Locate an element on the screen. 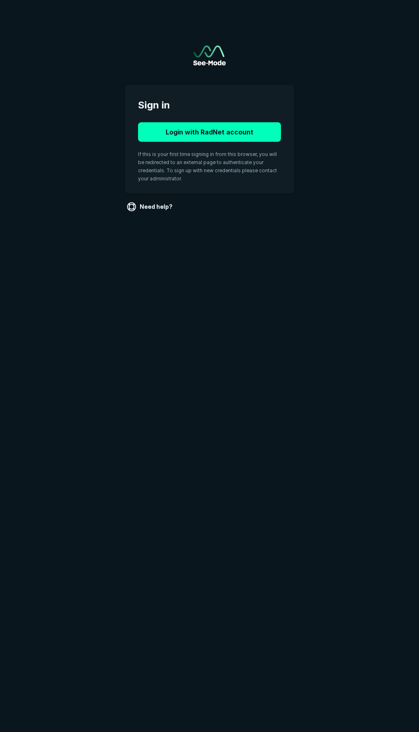  span: If this is your first time signing in from this browser, you will be redirected to an external pa... is located at coordinates (207, 166).